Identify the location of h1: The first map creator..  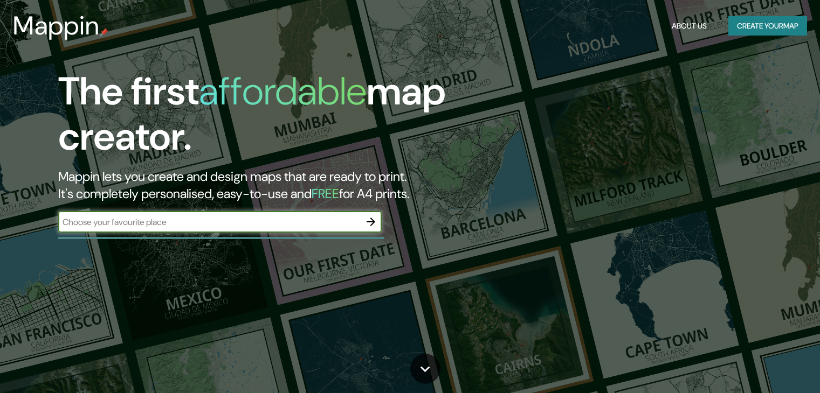
(263, 119).